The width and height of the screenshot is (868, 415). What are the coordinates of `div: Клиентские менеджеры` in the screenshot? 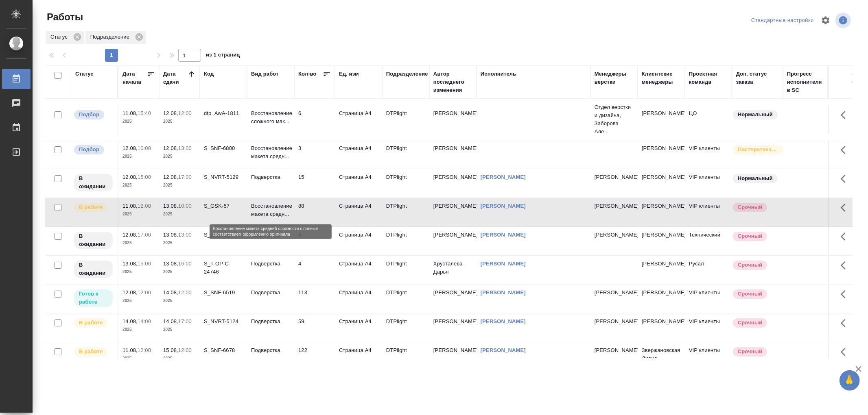 It's located at (662, 78).